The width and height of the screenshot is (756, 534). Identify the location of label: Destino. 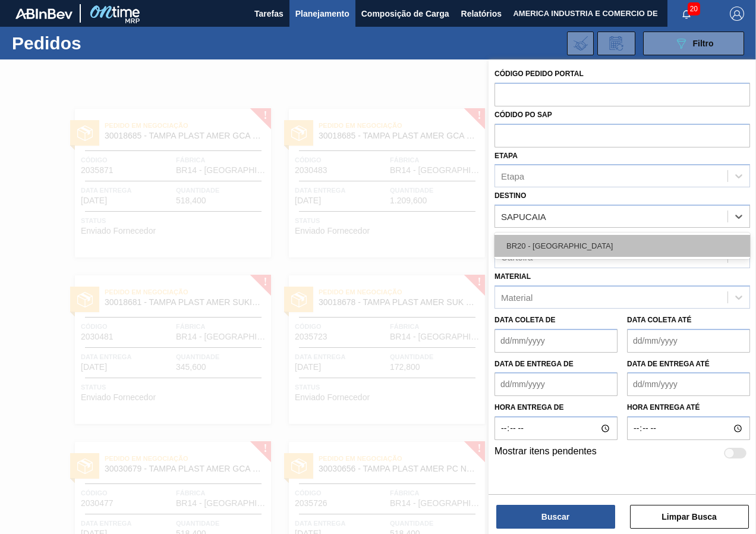
(510, 195).